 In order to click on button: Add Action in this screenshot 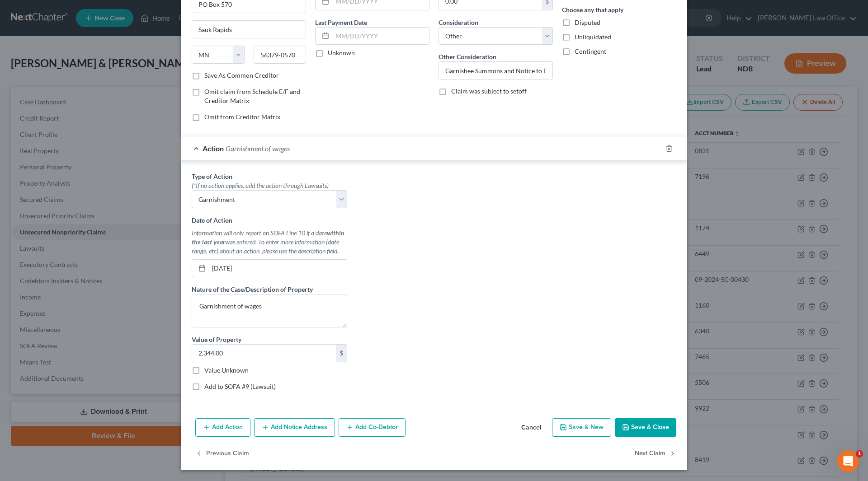, I will do `click(223, 428)`.